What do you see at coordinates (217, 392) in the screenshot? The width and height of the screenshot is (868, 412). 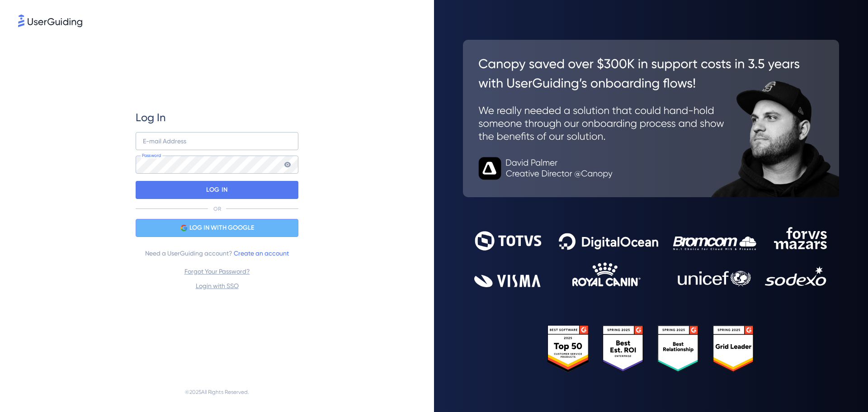 I see `span: © 2025 All Rights Reserved.` at bounding box center [217, 392].